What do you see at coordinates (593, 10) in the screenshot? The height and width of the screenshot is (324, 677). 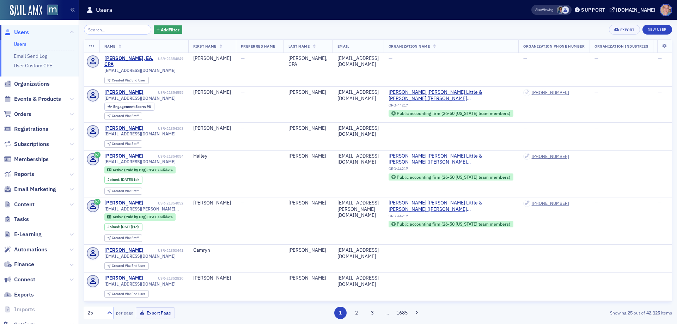 I see `div: Support` at bounding box center [593, 10].